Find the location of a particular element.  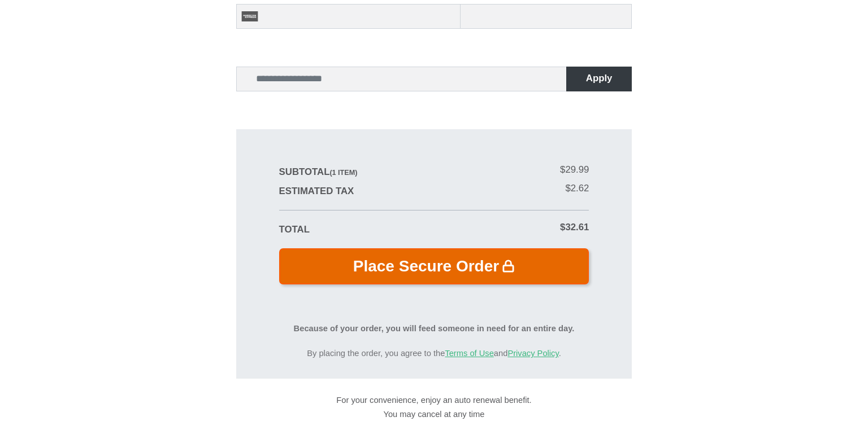

a: Privacy Policy is located at coordinates (533, 354).